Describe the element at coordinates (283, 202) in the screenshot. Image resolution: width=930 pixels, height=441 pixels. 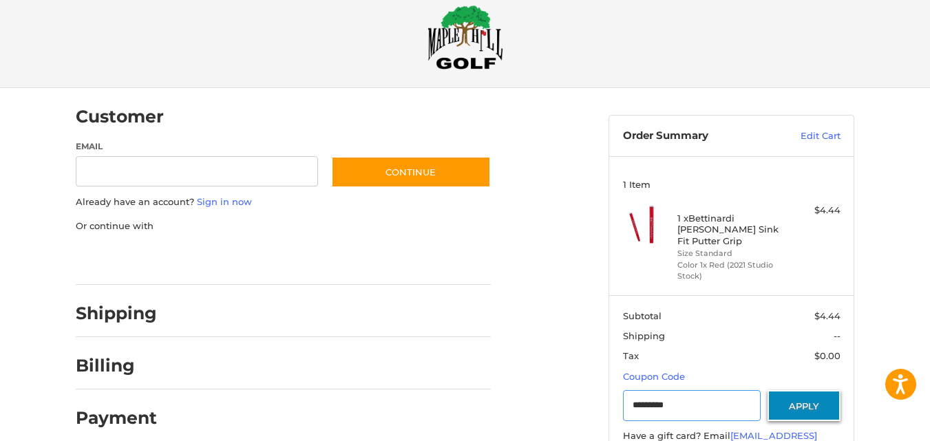
I see `p: Already have an account?` at that location.